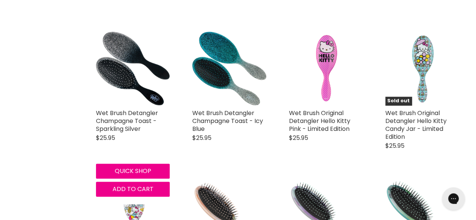 This screenshot has height=220, width=476. I want to click on span: Add to cart, so click(133, 189).